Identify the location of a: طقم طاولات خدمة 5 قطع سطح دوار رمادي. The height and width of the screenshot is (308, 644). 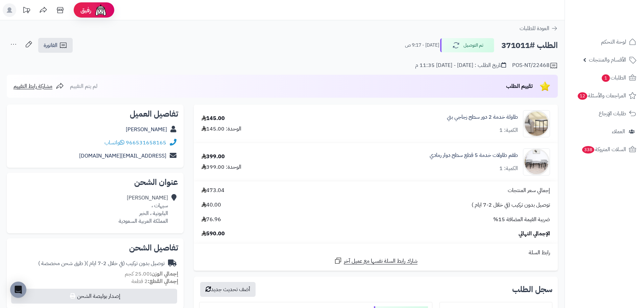
(474, 155).